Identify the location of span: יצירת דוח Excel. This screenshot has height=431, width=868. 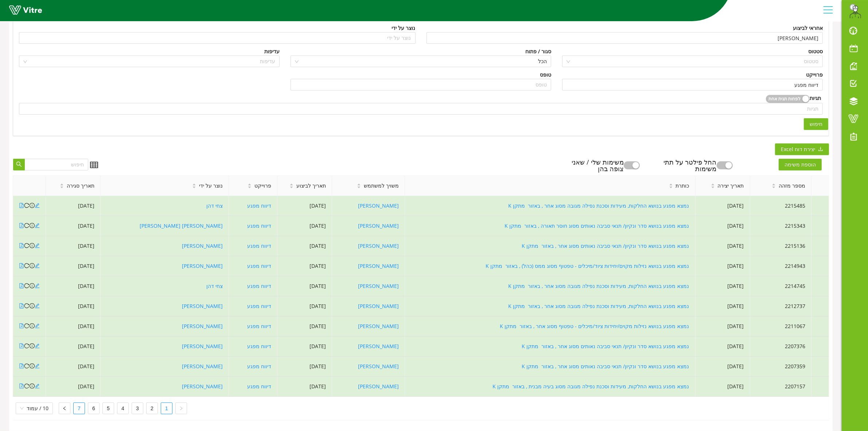
(798, 149).